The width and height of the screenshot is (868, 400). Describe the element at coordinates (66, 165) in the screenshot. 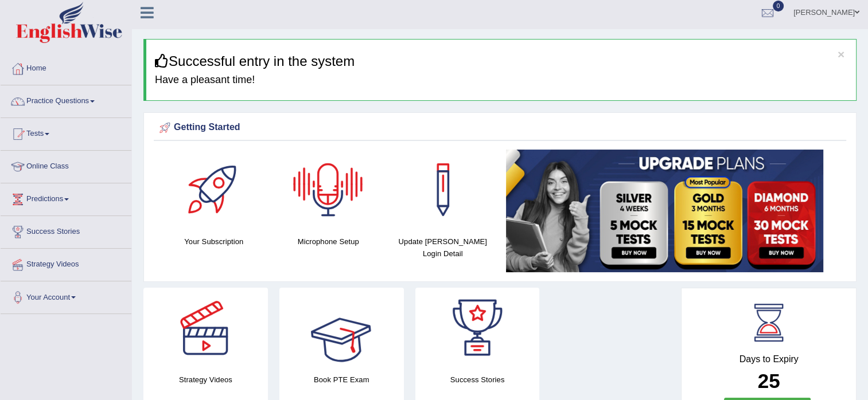

I see `a: Online Class` at that location.